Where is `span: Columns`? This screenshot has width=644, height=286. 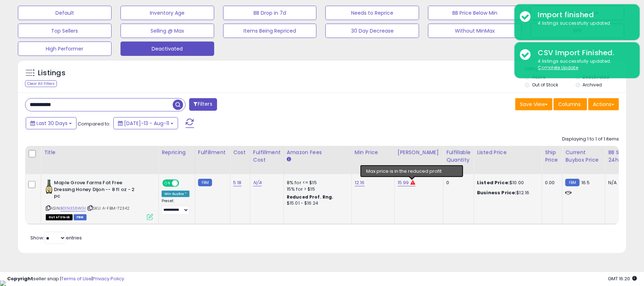
span: Columns is located at coordinates (569, 104).